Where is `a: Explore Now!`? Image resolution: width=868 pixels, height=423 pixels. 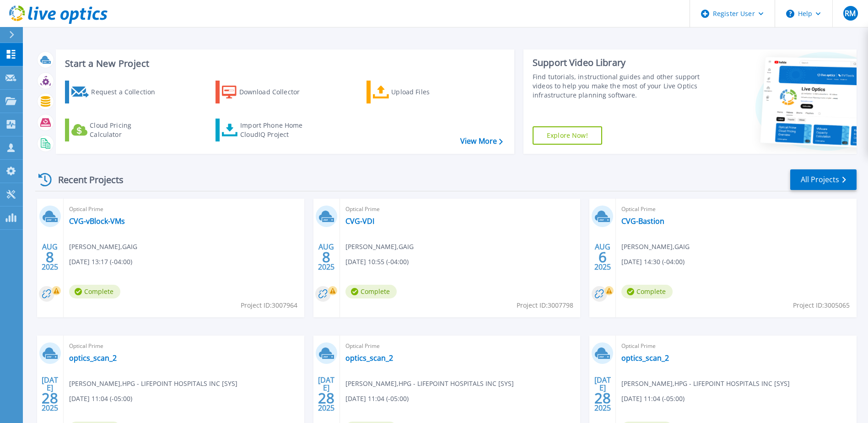 a: Explore Now! is located at coordinates (567, 135).